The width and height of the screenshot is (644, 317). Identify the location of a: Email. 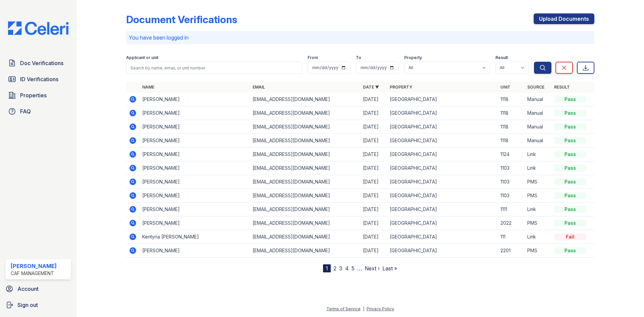
(259, 87).